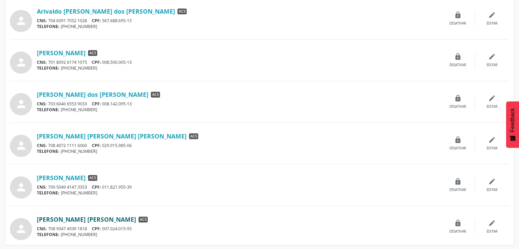 The height and width of the screenshot is (249, 519). I want to click on div: 708 4072 1111 6060 029.915.985-06, so click(239, 145).